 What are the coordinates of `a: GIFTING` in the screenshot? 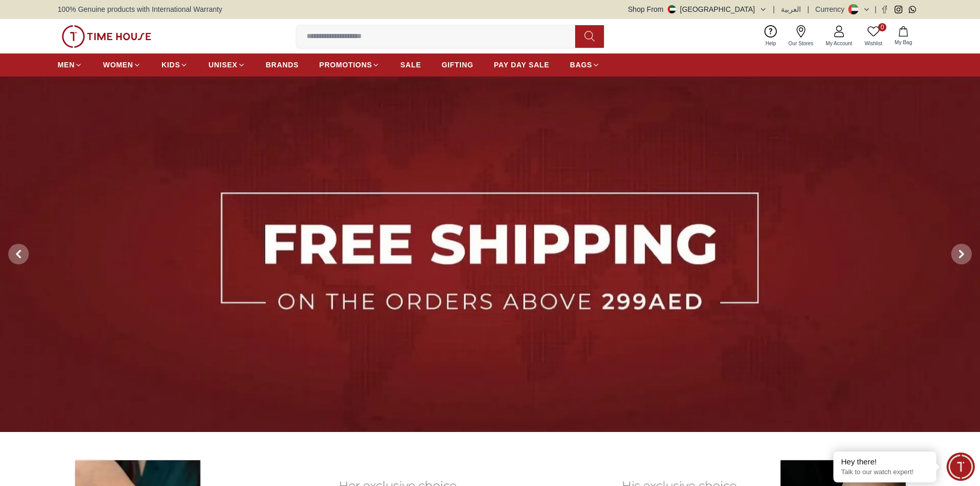 It's located at (457, 65).